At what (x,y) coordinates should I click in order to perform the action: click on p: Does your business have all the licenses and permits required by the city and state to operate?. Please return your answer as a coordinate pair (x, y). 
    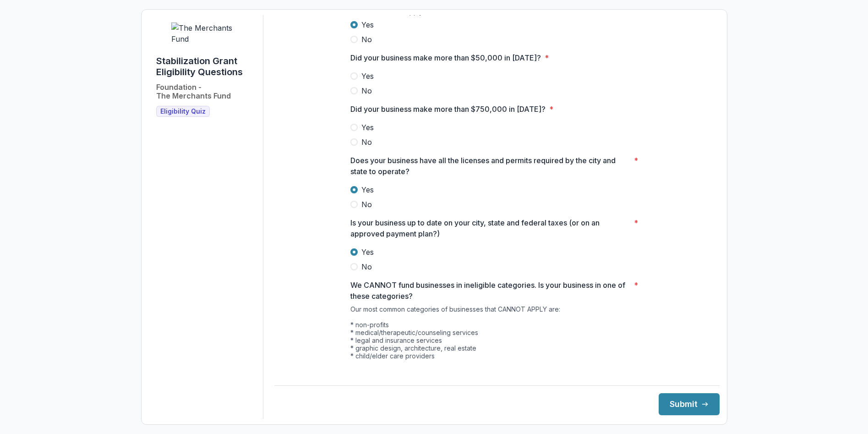
    Looking at the image, I should click on (490, 166).